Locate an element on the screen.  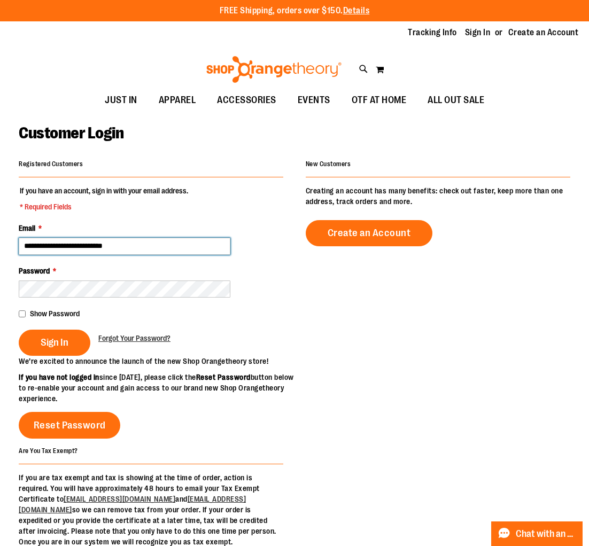
strong: Are You Tax Exempt? is located at coordinates (48, 451).